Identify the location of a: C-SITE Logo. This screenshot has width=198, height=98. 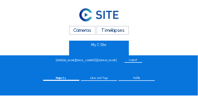
(99, 16).